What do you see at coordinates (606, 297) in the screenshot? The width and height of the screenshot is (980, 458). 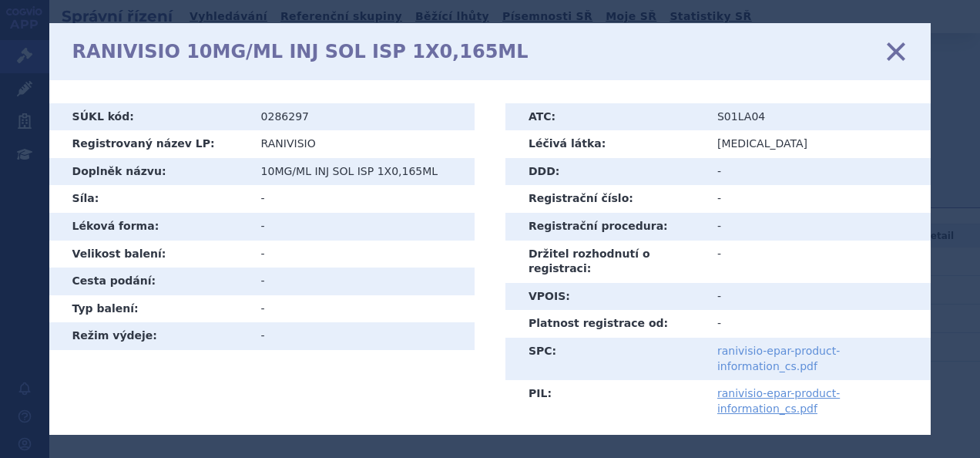 I see `th: VPOIS:` at bounding box center [606, 297].